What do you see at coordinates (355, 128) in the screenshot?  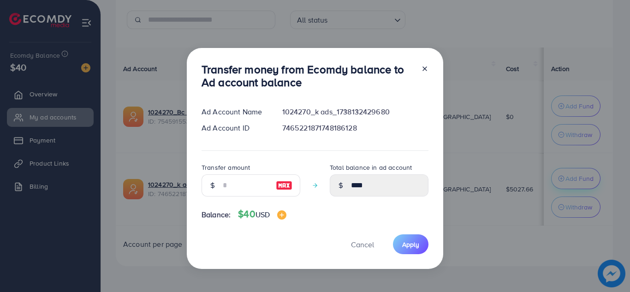 I see `div: 7465221871748186128` at bounding box center [355, 128].